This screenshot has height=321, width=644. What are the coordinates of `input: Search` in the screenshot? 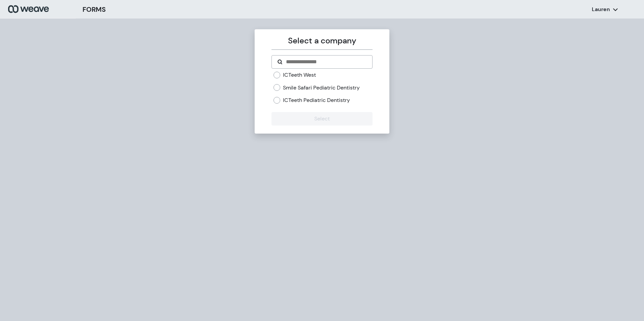 It's located at (325, 62).